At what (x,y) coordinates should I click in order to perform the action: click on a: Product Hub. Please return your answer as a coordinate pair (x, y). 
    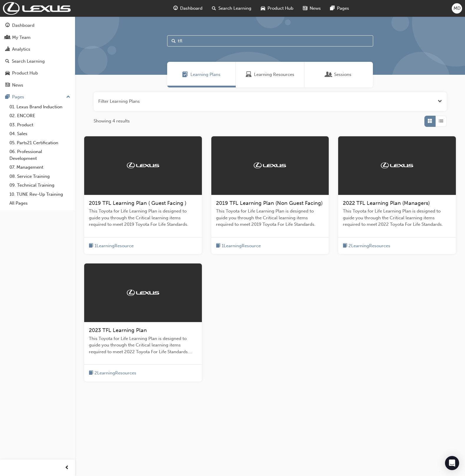
    Looking at the image, I should click on (37, 73).